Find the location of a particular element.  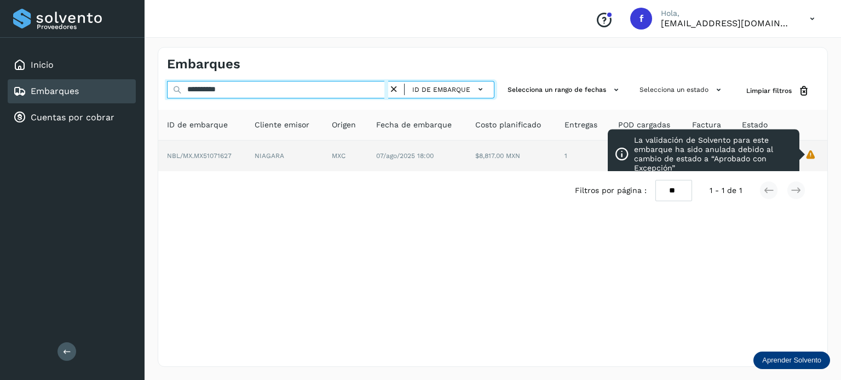

p: fyc3@mexamerik.com is located at coordinates (726, 23).